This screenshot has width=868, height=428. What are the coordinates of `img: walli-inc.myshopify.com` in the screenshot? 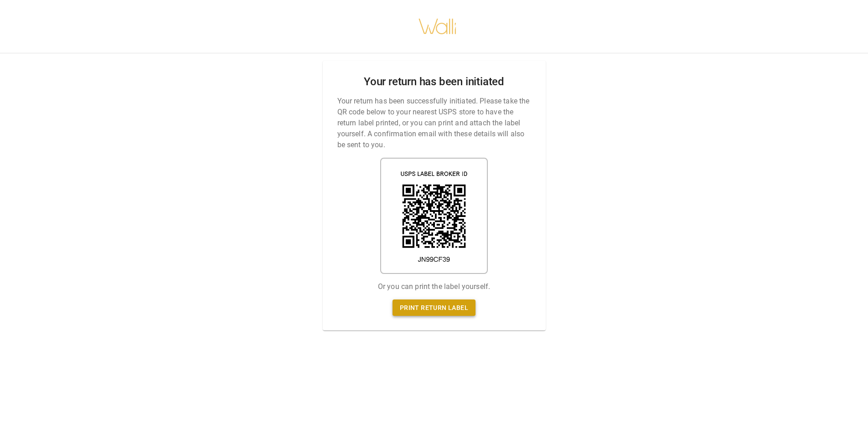 It's located at (437, 27).